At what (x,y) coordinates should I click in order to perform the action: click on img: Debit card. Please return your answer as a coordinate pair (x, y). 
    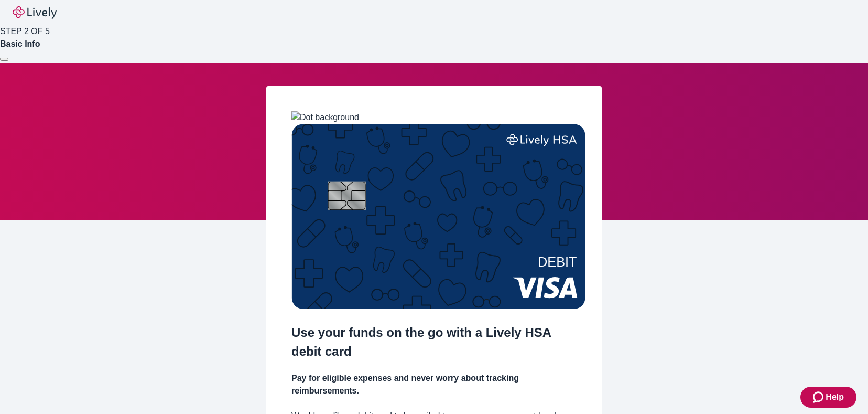
    Looking at the image, I should click on (438, 216).